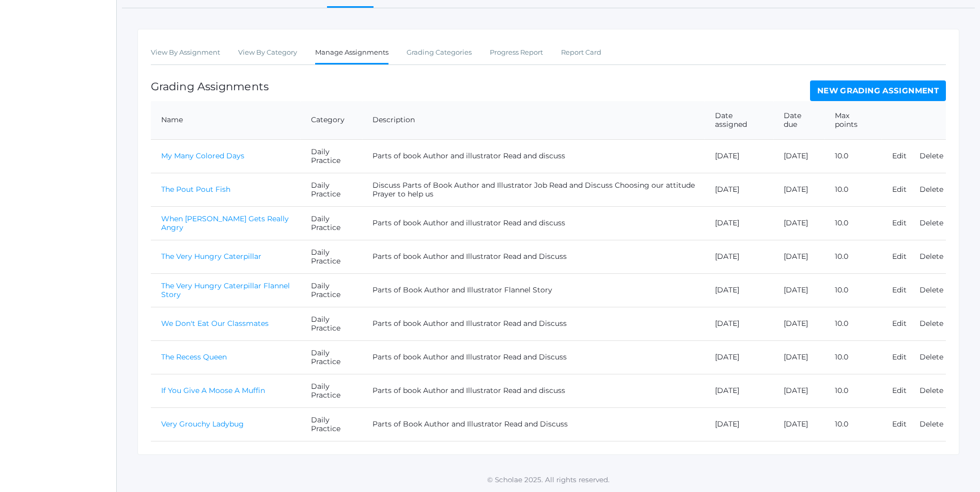  I want to click on a: If You Give A Moose A Muffin, so click(213, 391).